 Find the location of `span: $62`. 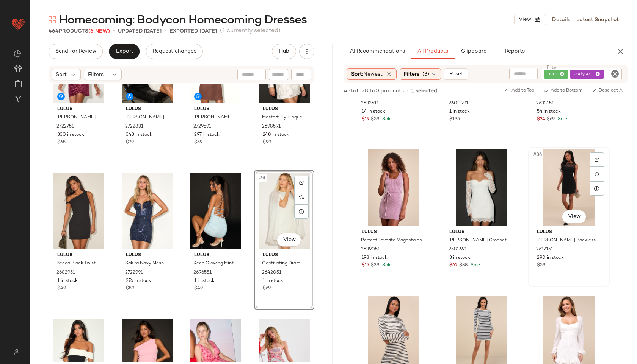

span: $62 is located at coordinates (453, 266).